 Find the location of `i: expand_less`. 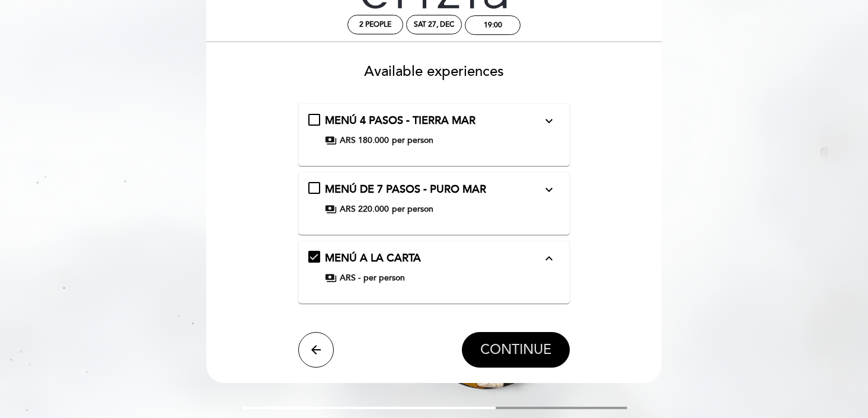

i: expand_less is located at coordinates (549, 259).